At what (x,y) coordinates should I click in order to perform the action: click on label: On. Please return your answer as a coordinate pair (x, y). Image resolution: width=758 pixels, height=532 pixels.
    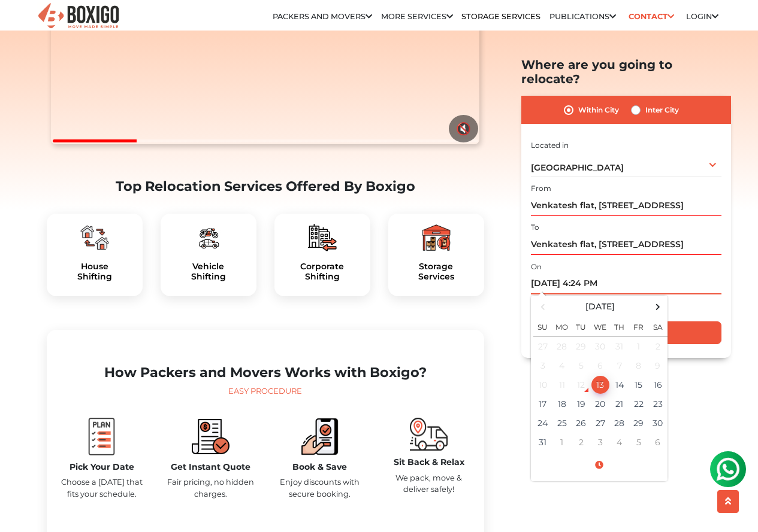
    Looking at the image, I should click on (536, 267).